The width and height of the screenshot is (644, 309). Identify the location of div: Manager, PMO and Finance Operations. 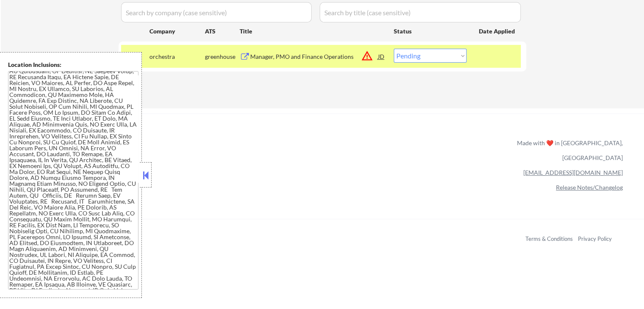
(314, 57).